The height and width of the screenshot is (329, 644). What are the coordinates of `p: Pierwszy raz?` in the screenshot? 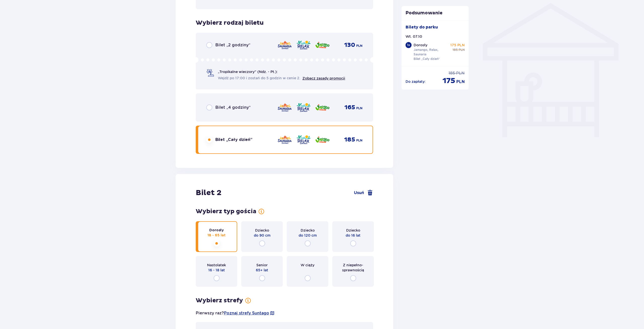 It's located at (235, 313).